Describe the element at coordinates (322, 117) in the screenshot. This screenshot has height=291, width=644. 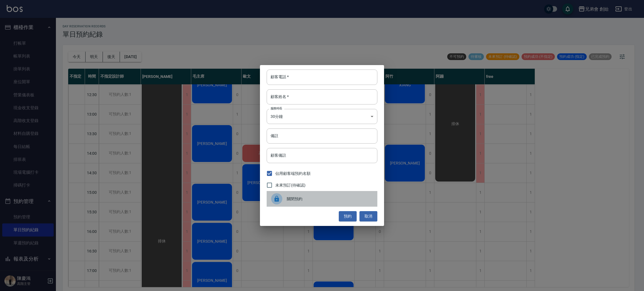
I see `div: 30分鐘` at that location.